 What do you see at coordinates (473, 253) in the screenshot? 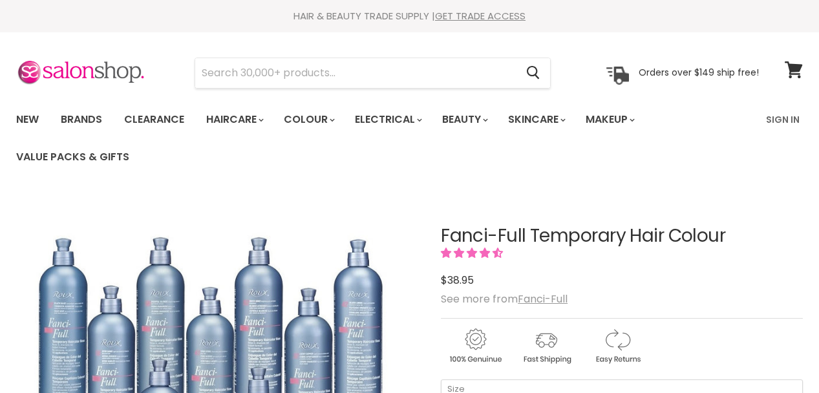
I see `span: 4.25 stars` at bounding box center [473, 253].